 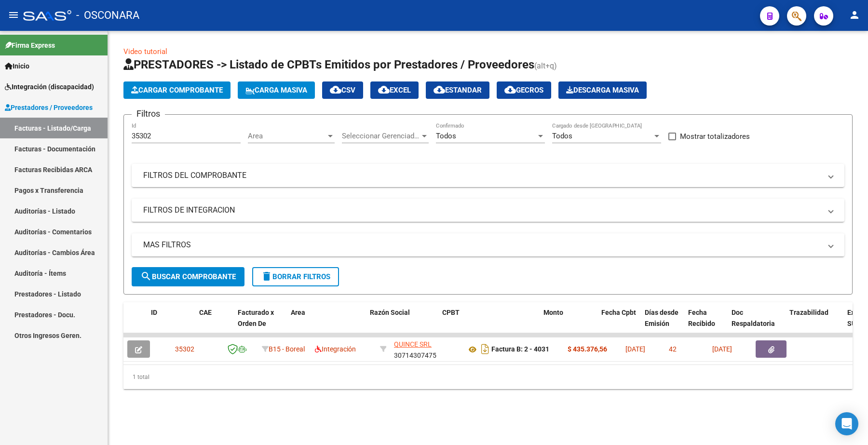 I want to click on span: Razón Social, so click(x=389, y=313).